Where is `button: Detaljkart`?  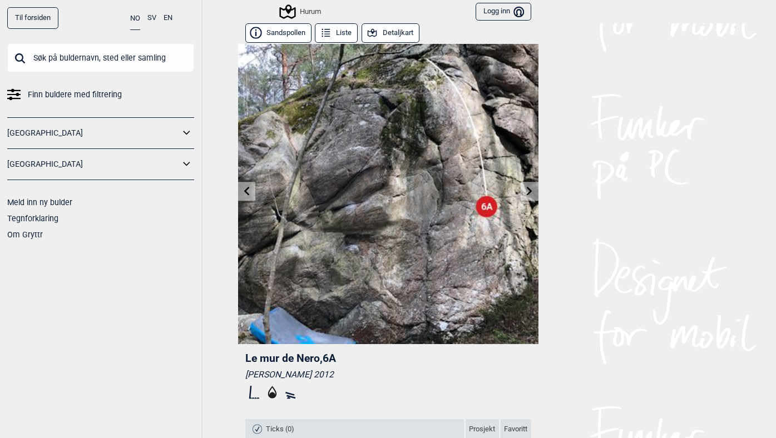
button: Detaljkart is located at coordinates (390, 33).